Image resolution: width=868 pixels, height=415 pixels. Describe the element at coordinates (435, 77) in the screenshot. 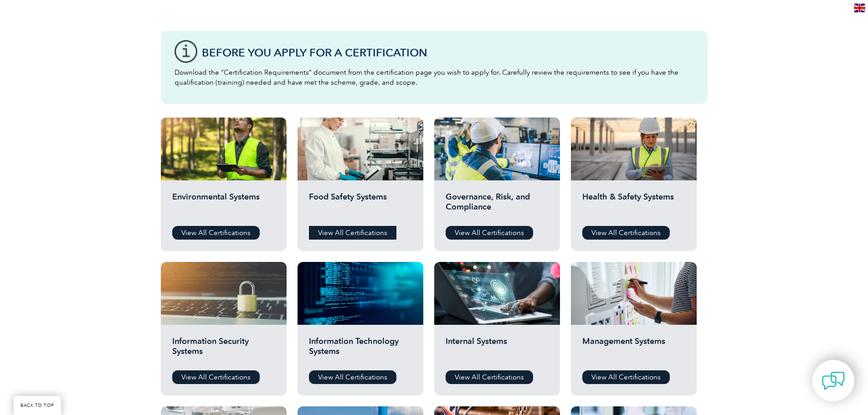

I see `p: Download the “Certification Requirements” document from the certification page you wish to apply ...` at that location.